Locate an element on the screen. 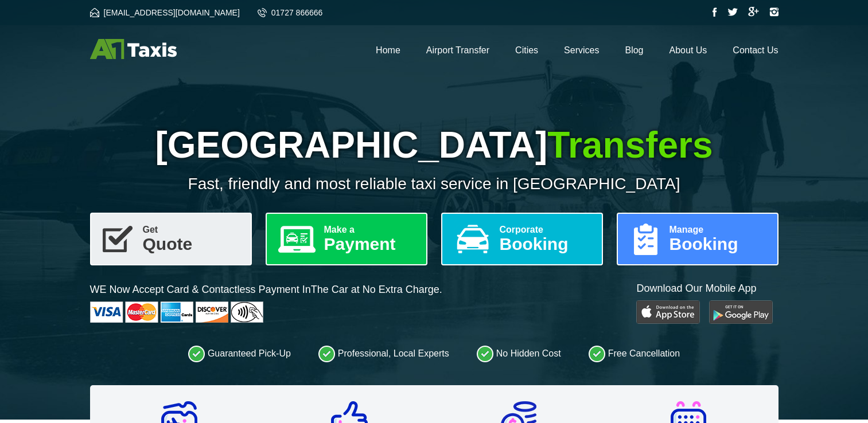 This screenshot has width=868, height=423. img: A1 Taxis St Albans LTD is located at coordinates (134, 49).